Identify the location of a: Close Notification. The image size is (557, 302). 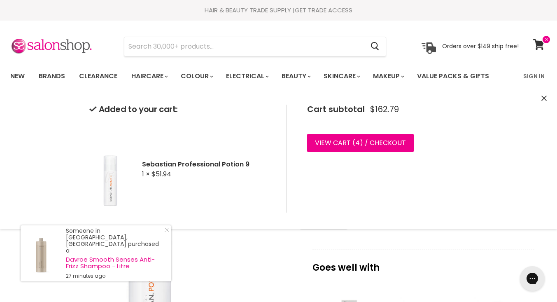
(165, 232).